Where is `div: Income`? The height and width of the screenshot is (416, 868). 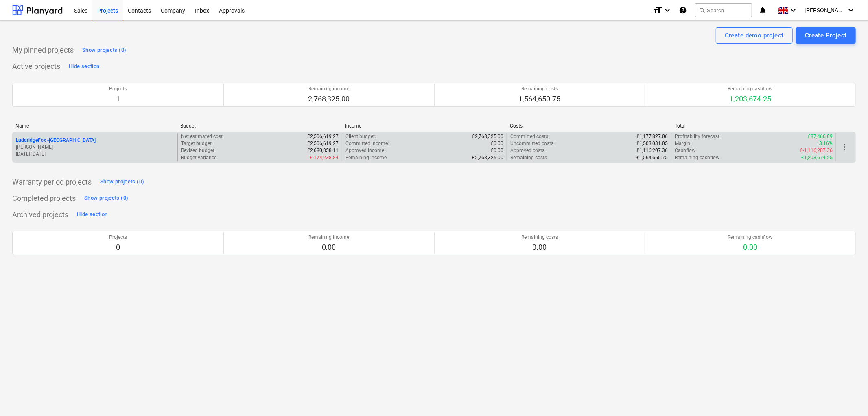 div: Income is located at coordinates (424, 126).